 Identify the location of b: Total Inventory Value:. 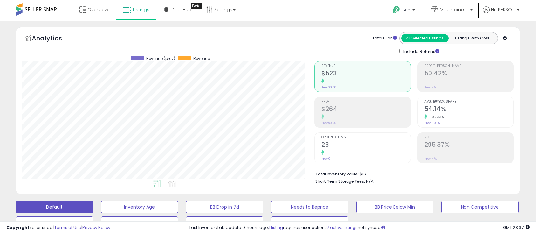
(337, 174).